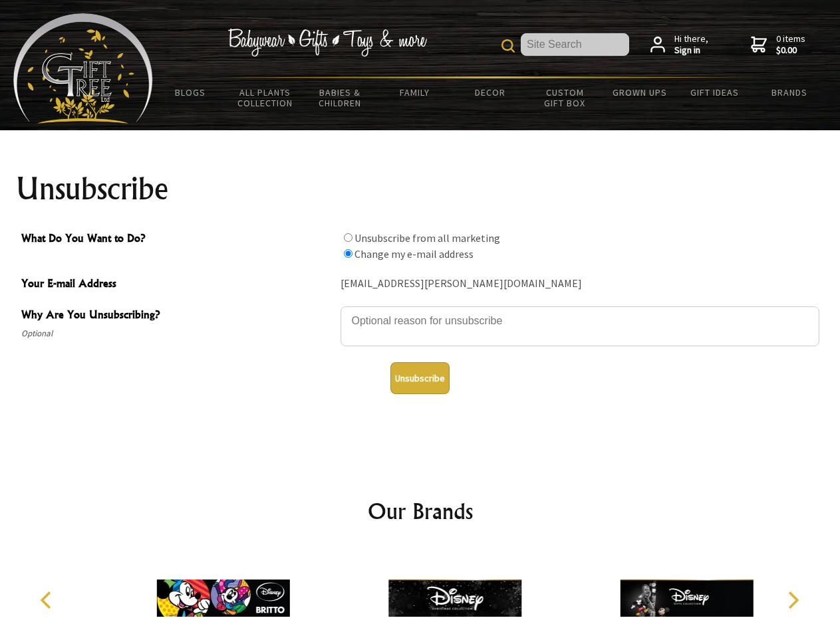  Describe the element at coordinates (327, 43) in the screenshot. I see `img: Babywear - Gifts - Toys & more` at that location.